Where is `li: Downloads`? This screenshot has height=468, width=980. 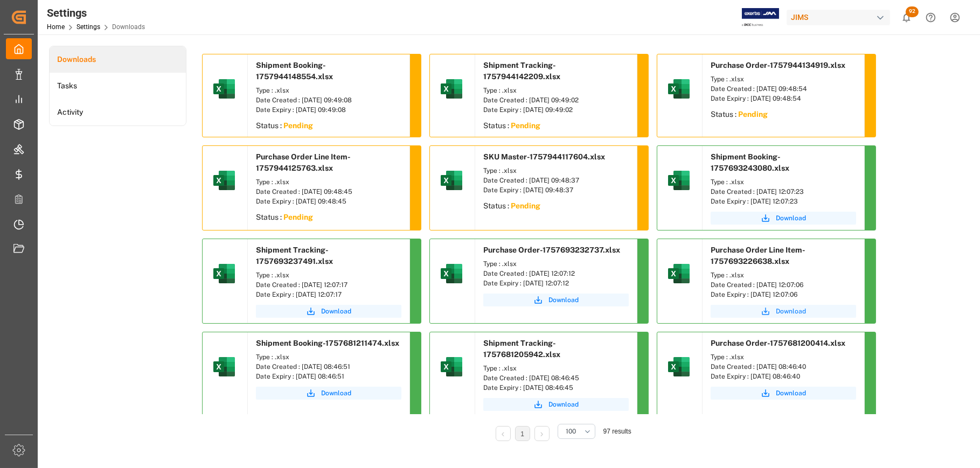
li: Downloads is located at coordinates (117, 59).